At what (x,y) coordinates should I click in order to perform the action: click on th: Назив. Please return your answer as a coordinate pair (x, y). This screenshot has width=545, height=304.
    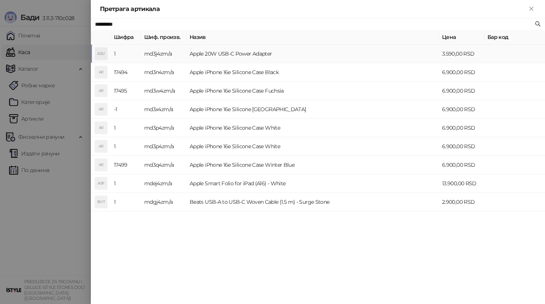
    Looking at the image, I should click on (313, 37).